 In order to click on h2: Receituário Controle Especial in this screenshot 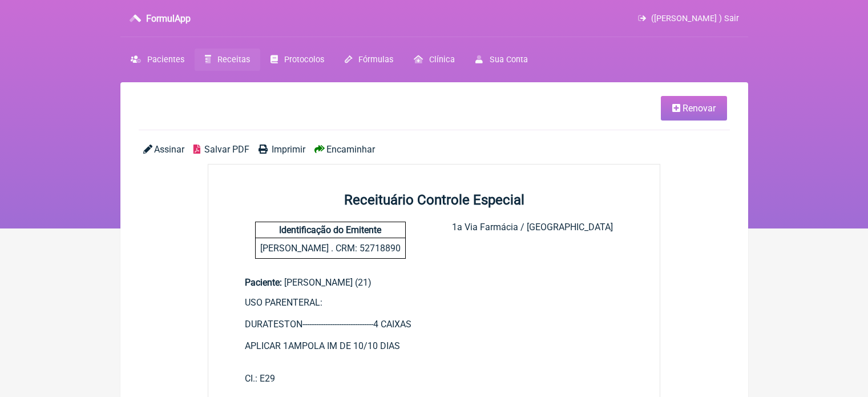, I will do `click(434, 200)`.